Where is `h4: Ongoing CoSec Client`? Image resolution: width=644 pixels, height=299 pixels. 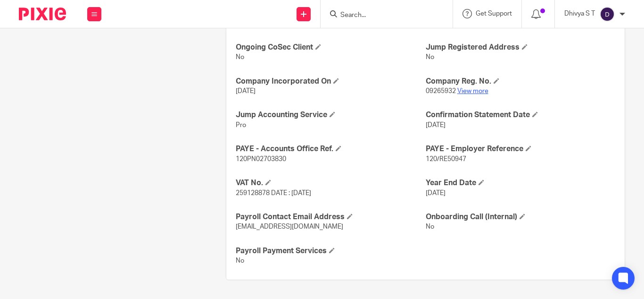 h4: Ongoing CoSec Client is located at coordinates (330, 47).